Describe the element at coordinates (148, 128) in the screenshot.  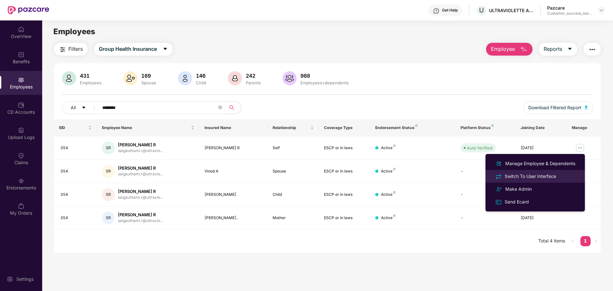
I see `th: Employee Name` at that location.